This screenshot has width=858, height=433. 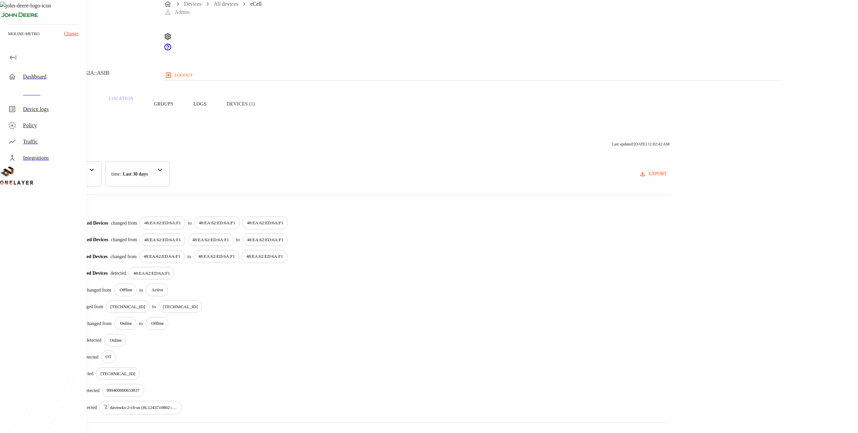 I want to click on p: Admin, so click(x=182, y=12).